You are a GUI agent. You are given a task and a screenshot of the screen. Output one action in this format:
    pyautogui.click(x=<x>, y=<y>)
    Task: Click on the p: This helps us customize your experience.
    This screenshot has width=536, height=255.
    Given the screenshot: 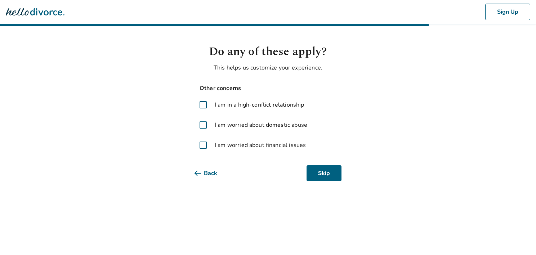 What is the action you would take?
    pyautogui.click(x=268, y=68)
    